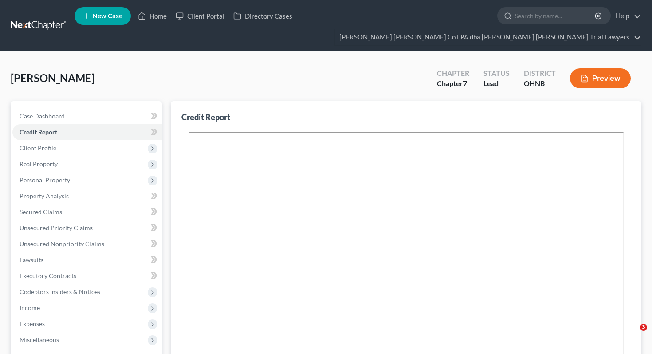 The width and height of the screenshot is (652, 354). I want to click on a: Client Portal, so click(200, 16).